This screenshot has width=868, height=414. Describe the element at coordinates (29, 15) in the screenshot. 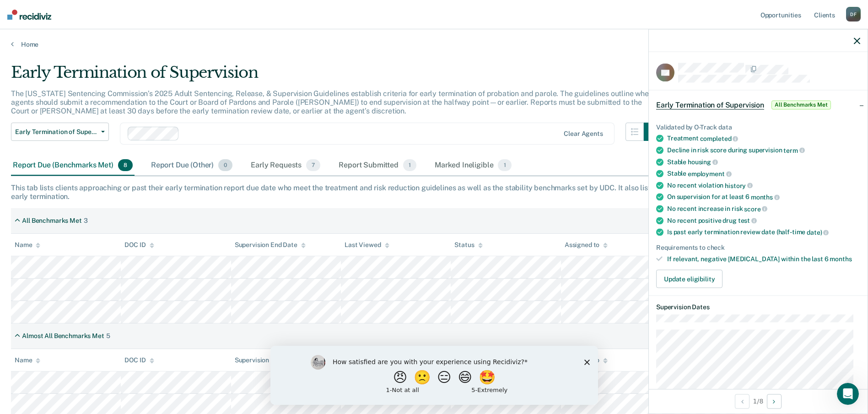

I see `img: Recidiviz` at that location.